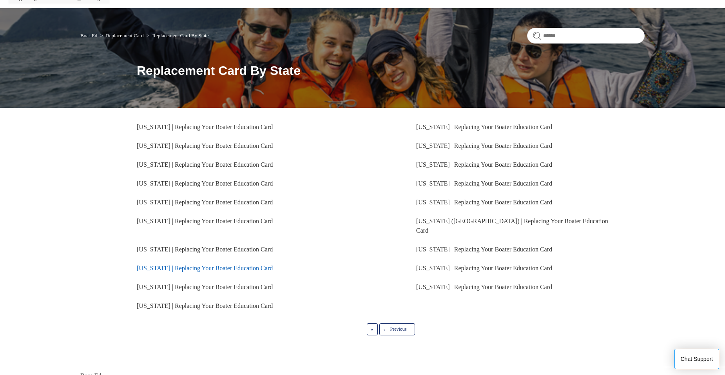  What do you see at coordinates (586, 36) in the screenshot?
I see `input: Search` at bounding box center [586, 36].